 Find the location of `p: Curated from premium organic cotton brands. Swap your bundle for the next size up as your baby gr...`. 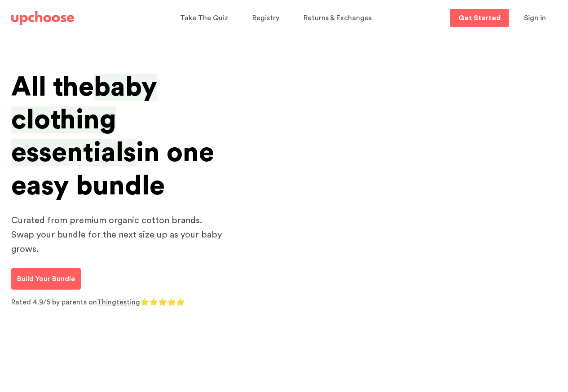

p: Curated from premium organic cotton brands. Swap your bundle for the next size up as your baby gr... is located at coordinates (119, 235).